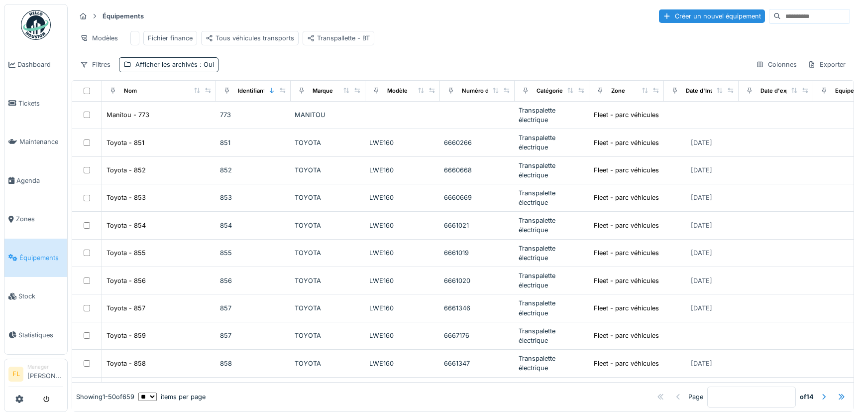  I want to click on div: Afficher les archivés, so click(175, 64).